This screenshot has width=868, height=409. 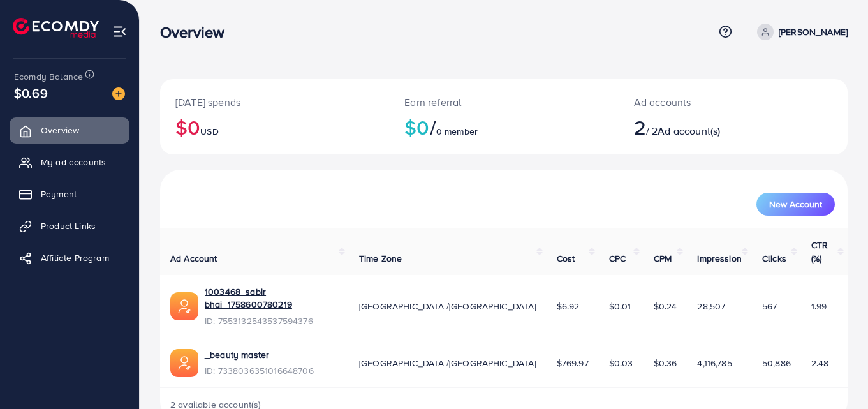 What do you see at coordinates (705, 102) in the screenshot?
I see `p: Ad accounts` at bounding box center [705, 102].